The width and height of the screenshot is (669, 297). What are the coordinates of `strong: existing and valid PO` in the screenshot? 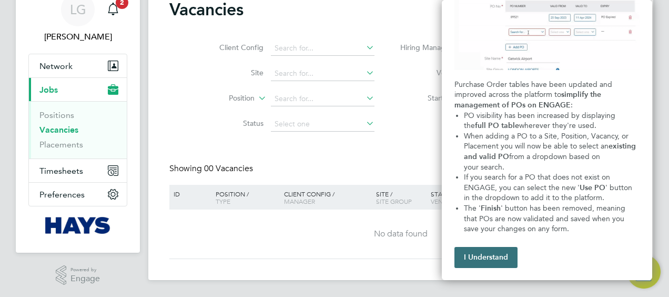 It's located at (551, 151).